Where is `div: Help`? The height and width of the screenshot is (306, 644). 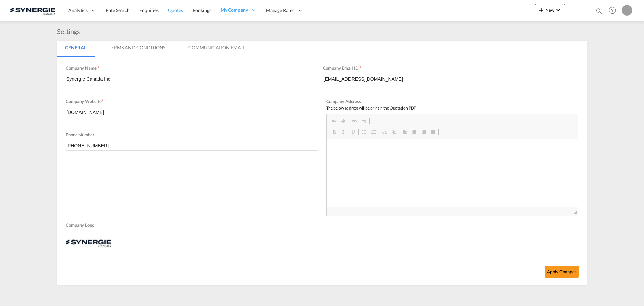
div: Help is located at coordinates (614, 11).